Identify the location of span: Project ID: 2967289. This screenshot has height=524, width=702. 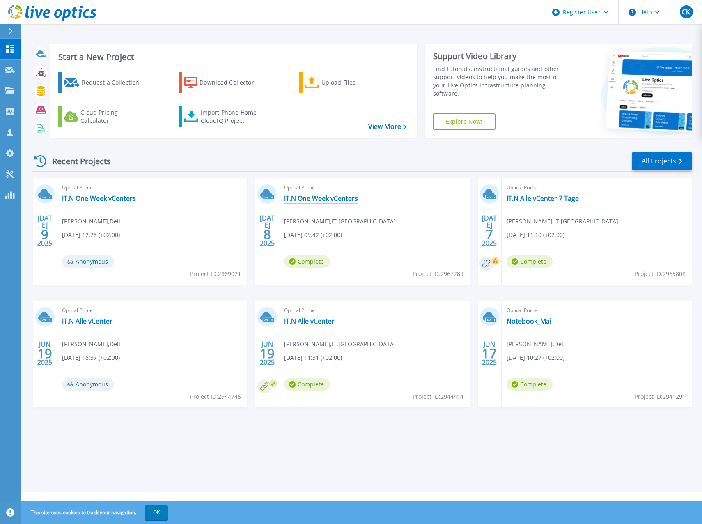
(438, 274).